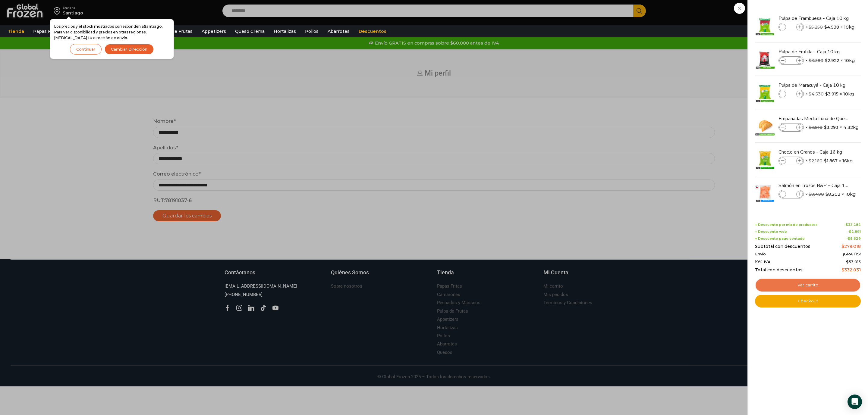 This screenshot has width=868, height=415. What do you see at coordinates (129, 49) in the screenshot?
I see `button: Cambiar Dirección` at bounding box center [129, 49].